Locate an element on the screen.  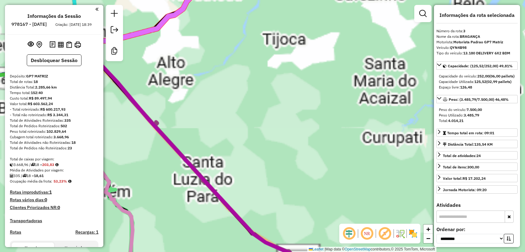
h4: Clientes Priorizados NR: is located at coordinates (54, 208).